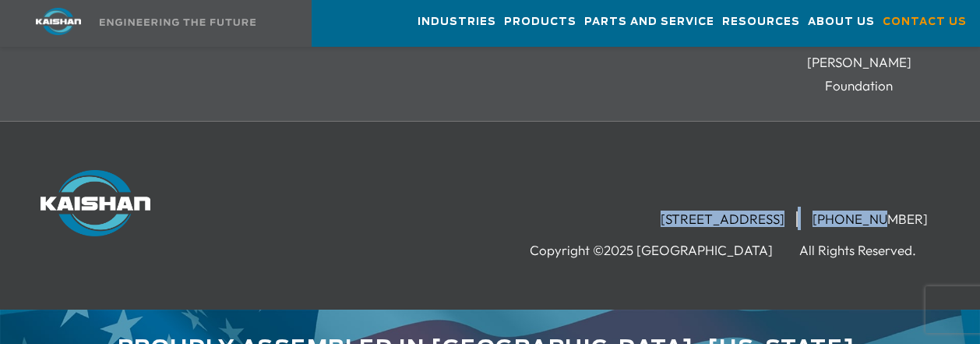  What do you see at coordinates (762, 22) in the screenshot?
I see `span: Resources` at bounding box center [762, 22].